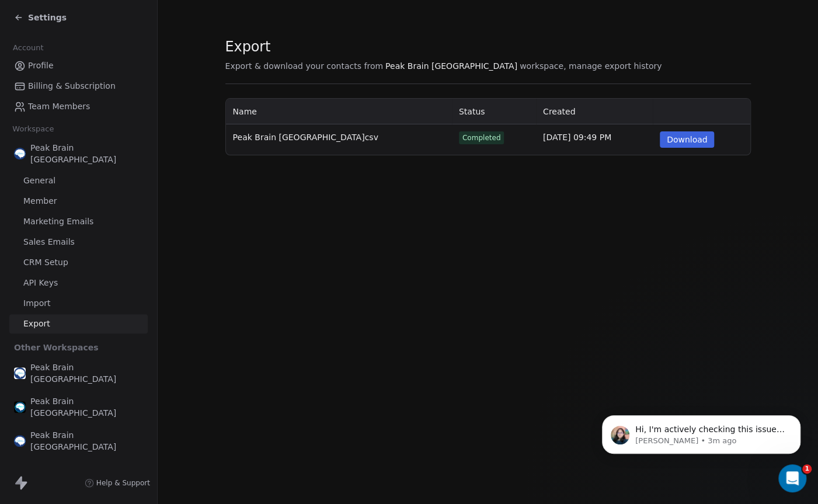 The image size is (818, 504). I want to click on span: Created, so click(559, 111).